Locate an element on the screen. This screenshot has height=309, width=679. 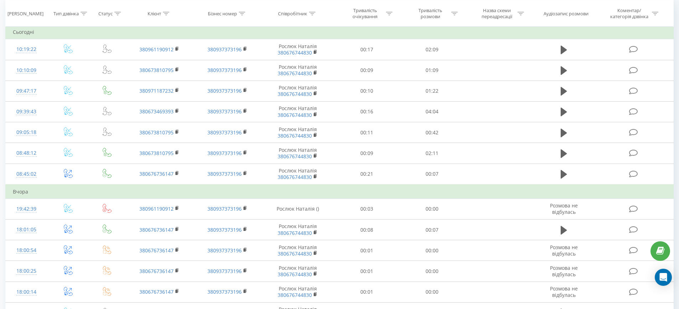
div: 10:10:09 is located at coordinates (26, 70).